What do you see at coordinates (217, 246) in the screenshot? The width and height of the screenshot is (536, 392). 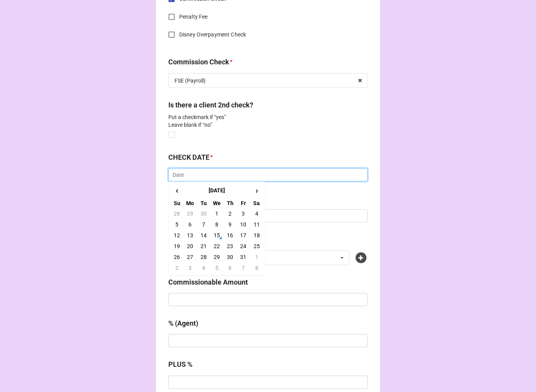 I see `td: 22` at bounding box center [217, 246].